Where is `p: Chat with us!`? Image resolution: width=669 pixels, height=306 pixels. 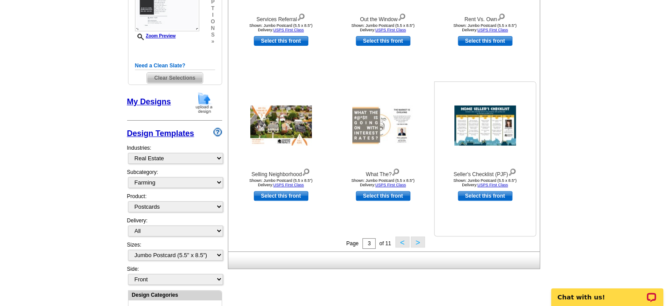
p: Chat with us! is located at coordinates (56, 19).